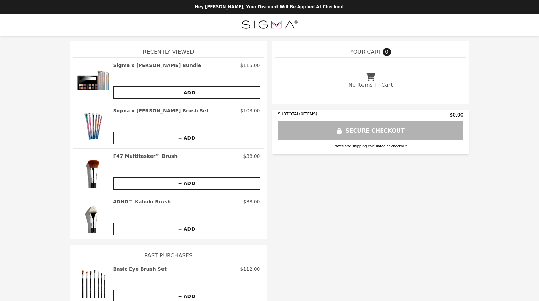 Image resolution: width=539 pixels, height=301 pixels. Describe the element at coordinates (169, 253) in the screenshot. I see `h1: Past Purchases` at that location.